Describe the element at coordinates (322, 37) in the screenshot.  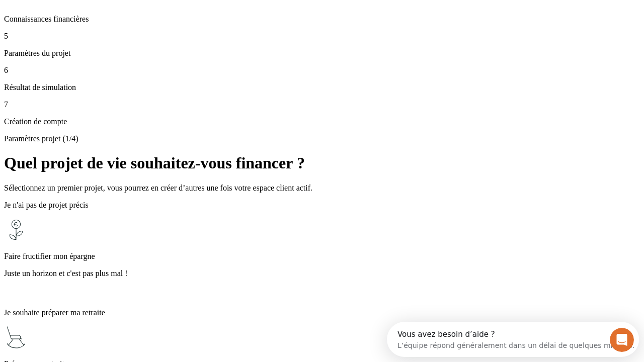
I see `p: 5` at that location.